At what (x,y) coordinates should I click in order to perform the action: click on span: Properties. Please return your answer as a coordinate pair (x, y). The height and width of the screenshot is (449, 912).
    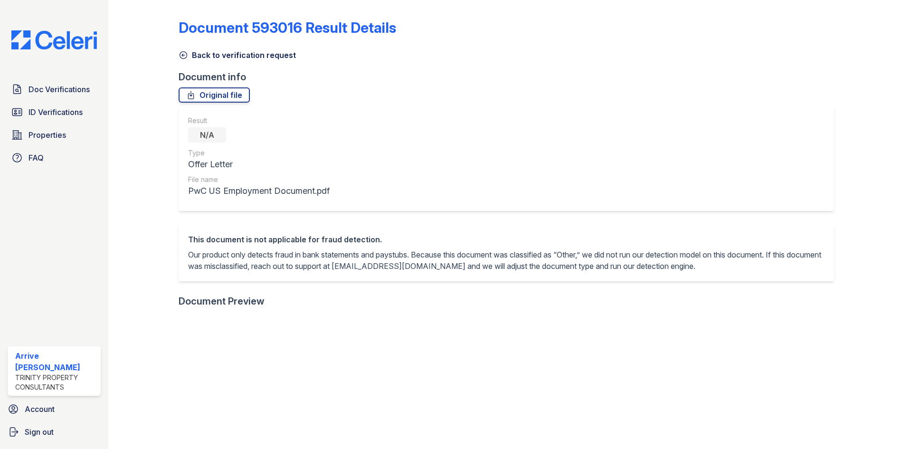
    Looking at the image, I should click on (47, 135).